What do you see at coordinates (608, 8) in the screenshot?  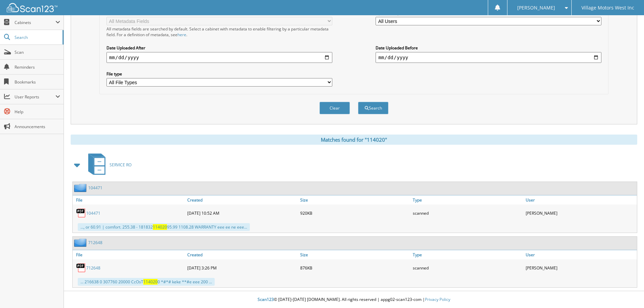 I see `span: Village Motors West Inc` at bounding box center [608, 8].